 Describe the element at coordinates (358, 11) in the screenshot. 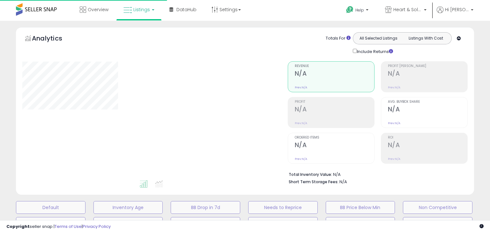

I see `a: Help` at that location.